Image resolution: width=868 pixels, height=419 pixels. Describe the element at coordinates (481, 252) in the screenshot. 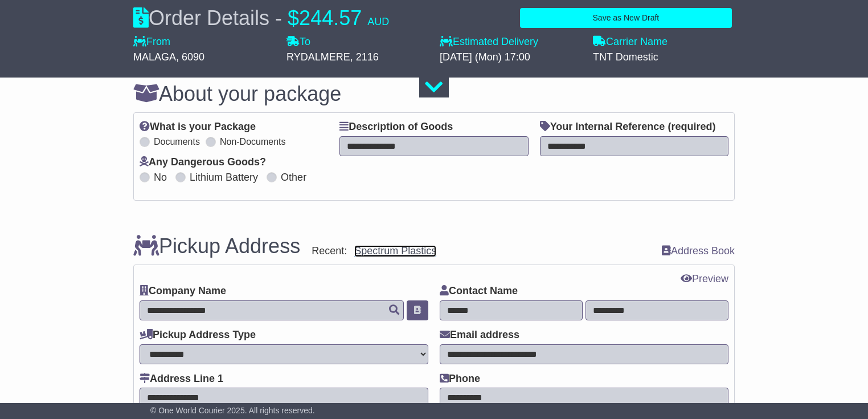

I see `div: Recent:` at that location.